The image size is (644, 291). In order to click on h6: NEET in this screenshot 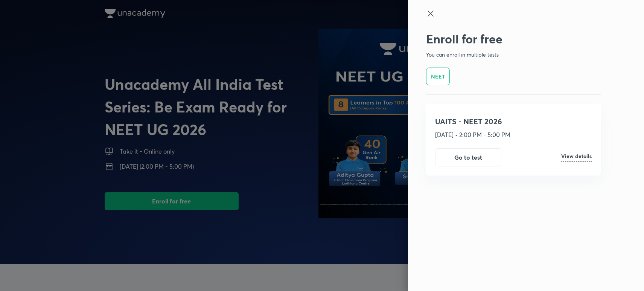, I will do `click(438, 77)`.